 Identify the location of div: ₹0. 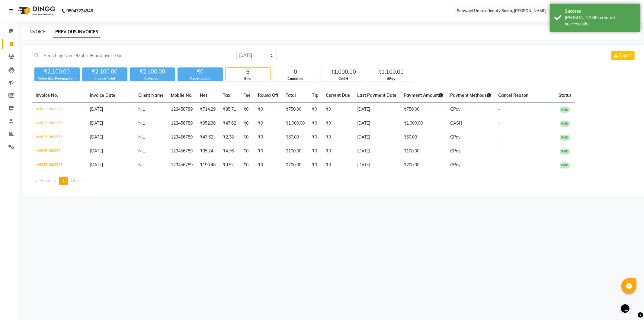
(200, 72).